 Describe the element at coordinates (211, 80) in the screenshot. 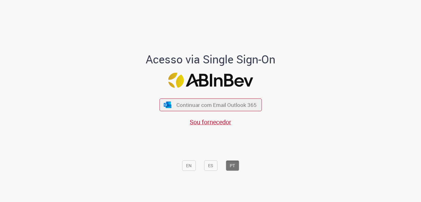

I see `img: Logo ABInBev` at that location.